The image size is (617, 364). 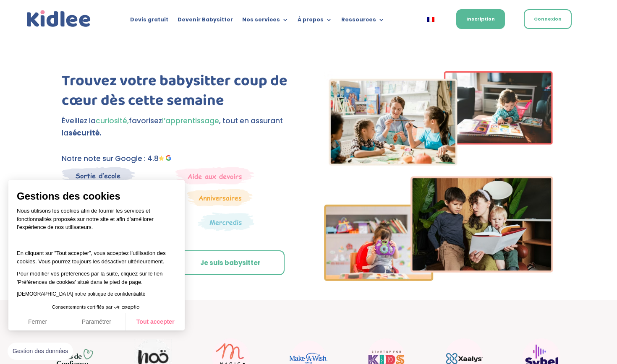 What do you see at coordinates (59, 19) in the screenshot?
I see `img: logo_kidlee_bleu` at bounding box center [59, 19].